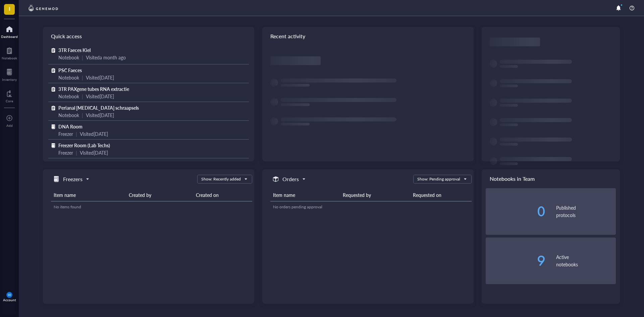 The height and width of the screenshot is (317, 644). Describe the element at coordinates (375, 195) in the screenshot. I see `th: Requested by` at that location.